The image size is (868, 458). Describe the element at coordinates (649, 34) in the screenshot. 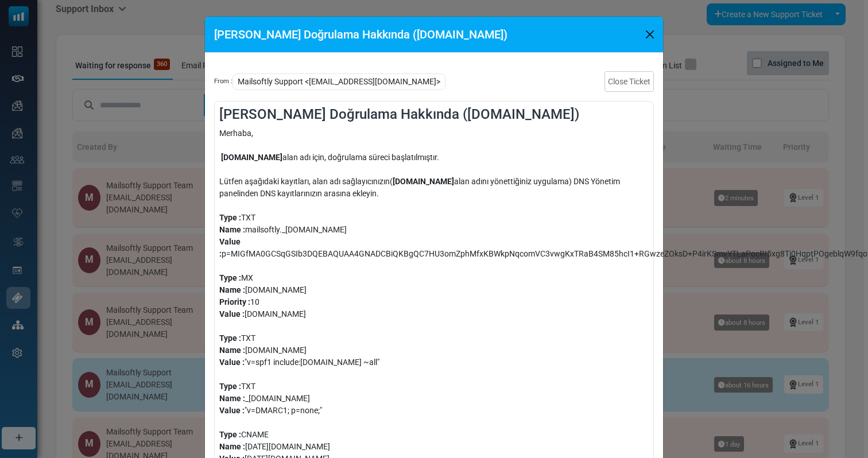

I see `button: Close` at that location.